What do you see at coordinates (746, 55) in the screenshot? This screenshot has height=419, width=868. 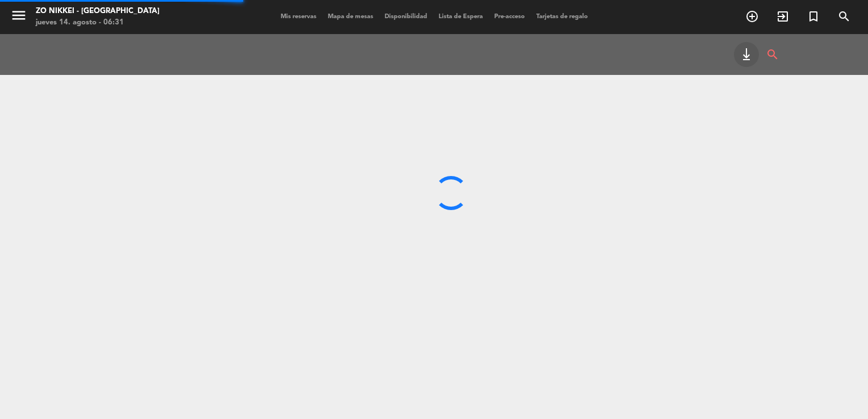 I see `i: keyboard_tab` at bounding box center [746, 55].